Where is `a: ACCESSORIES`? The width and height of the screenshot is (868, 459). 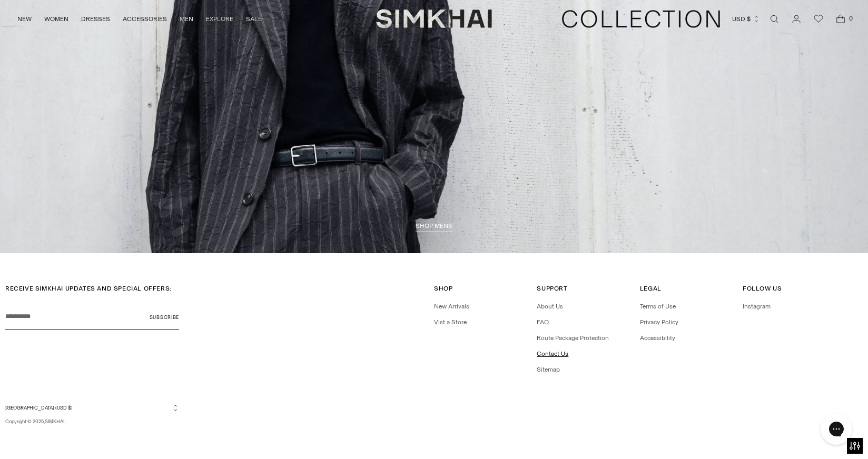
a: ACCESSORIES is located at coordinates (145, 19).